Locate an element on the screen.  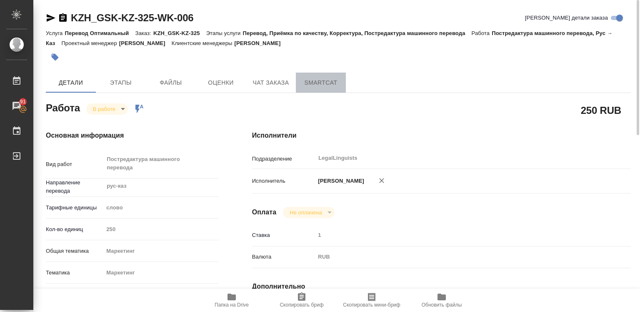
p: Услуга is located at coordinates (55, 33).